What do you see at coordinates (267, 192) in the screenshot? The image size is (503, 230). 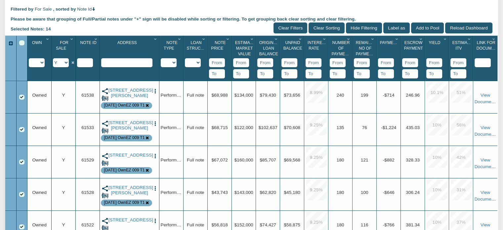 I see `span: $62,820` at bounding box center [267, 192].